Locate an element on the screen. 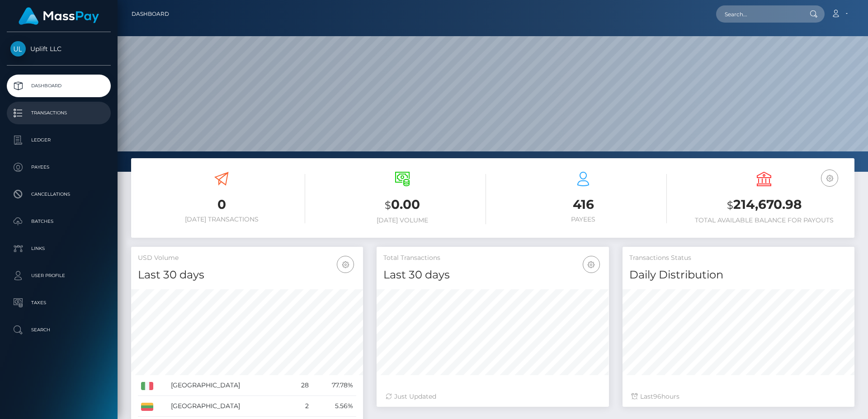 Image resolution: width=868 pixels, height=419 pixels. p: Search is located at coordinates (59, 330).